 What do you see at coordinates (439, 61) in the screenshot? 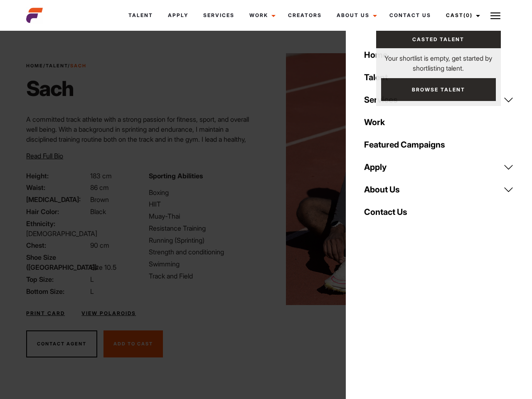
I see `p: Your shortlist is empty, get started by shortlisting talent.` at bounding box center [439, 61].